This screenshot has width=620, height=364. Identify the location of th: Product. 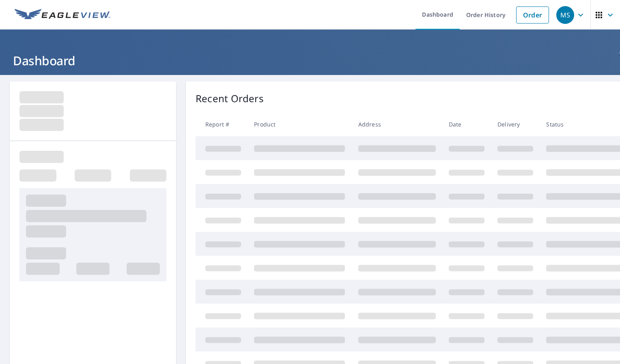
(300, 124).